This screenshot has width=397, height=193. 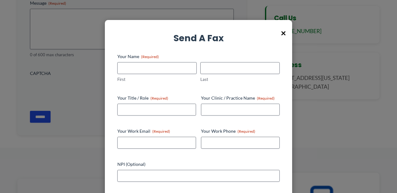 I want to click on label: NPI (Optional), so click(x=198, y=164).